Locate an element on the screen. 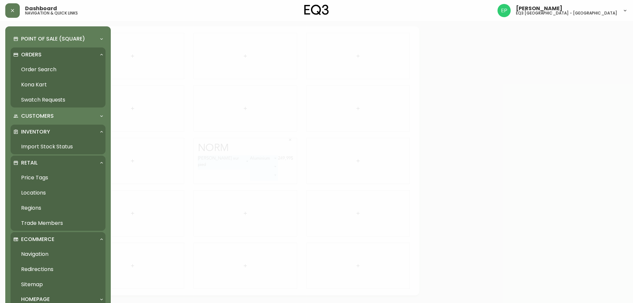 Image resolution: width=633 pixels, height=303 pixels. a: Import Stock Status is located at coordinates (58, 147).